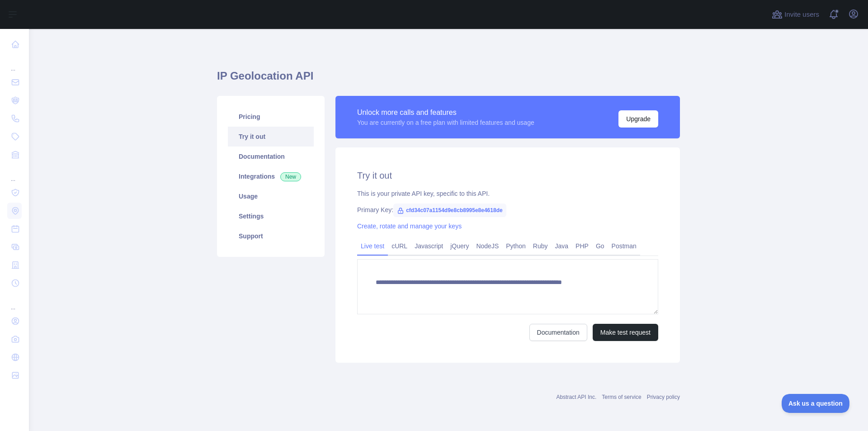 Image resolution: width=868 pixels, height=431 pixels. I want to click on a: Pricing, so click(271, 117).